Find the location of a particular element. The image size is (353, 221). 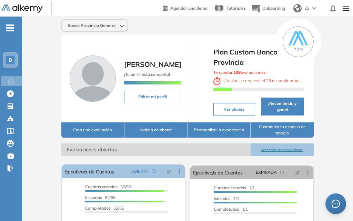

span: Onboarding is located at coordinates (274, 8).